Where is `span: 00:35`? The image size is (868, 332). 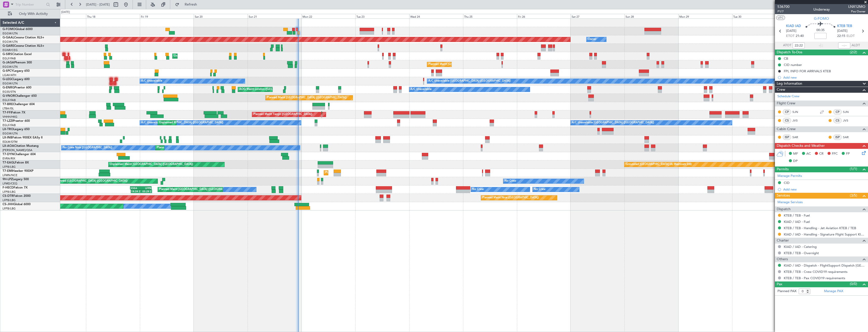
span: 00:35 is located at coordinates (820, 30).